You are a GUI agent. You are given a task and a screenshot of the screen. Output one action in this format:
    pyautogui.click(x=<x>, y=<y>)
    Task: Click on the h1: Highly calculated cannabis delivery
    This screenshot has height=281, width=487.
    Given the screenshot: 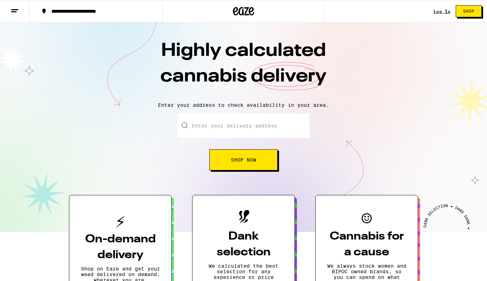 What is the action you would take?
    pyautogui.click(x=243, y=68)
    